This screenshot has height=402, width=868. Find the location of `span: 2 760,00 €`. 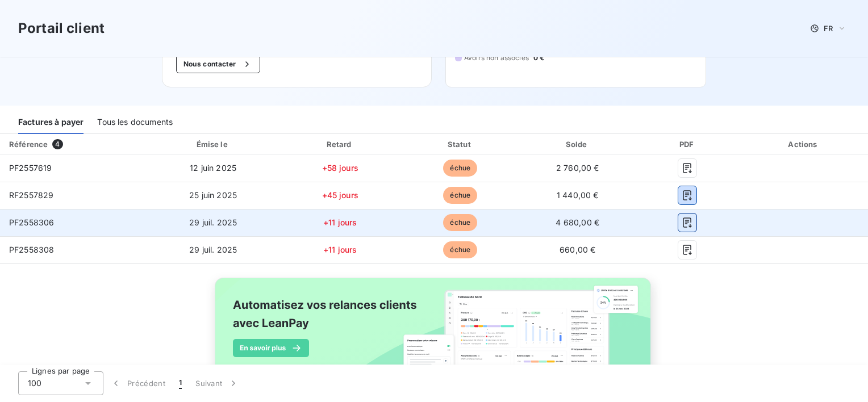

span: 2 760,00 € is located at coordinates (578, 167).